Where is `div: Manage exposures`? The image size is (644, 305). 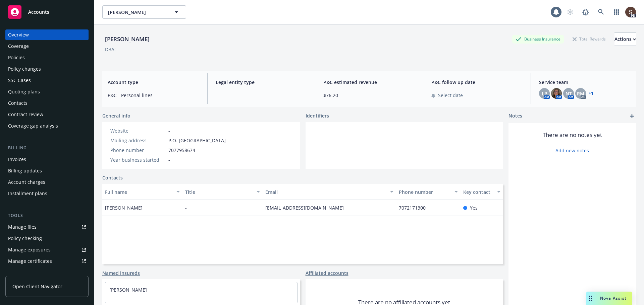 div: Manage exposures is located at coordinates (29, 250).